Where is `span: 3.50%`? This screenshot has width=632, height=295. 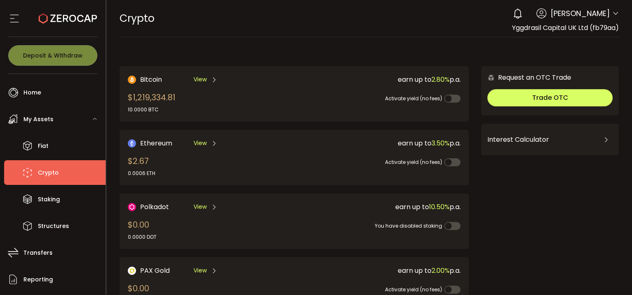
span: 3.50% is located at coordinates (440, 143).